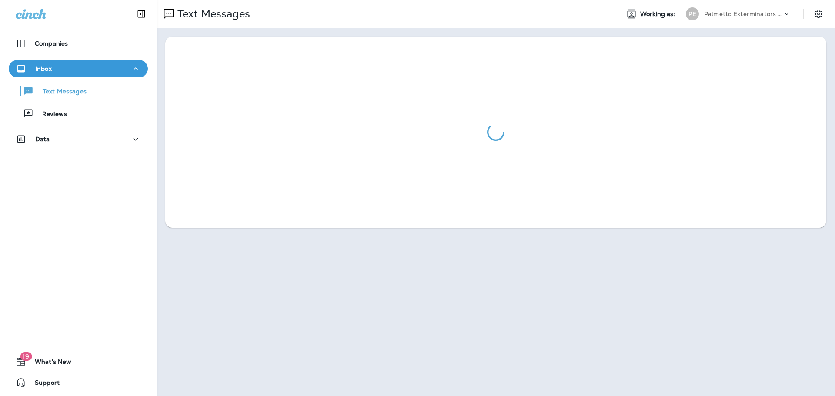 The width and height of the screenshot is (835, 396). Describe the element at coordinates (78, 139) in the screenshot. I see `button: Data` at that location.